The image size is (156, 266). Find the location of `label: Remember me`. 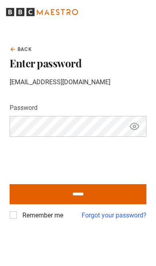

label: Remember me is located at coordinates (41, 215).